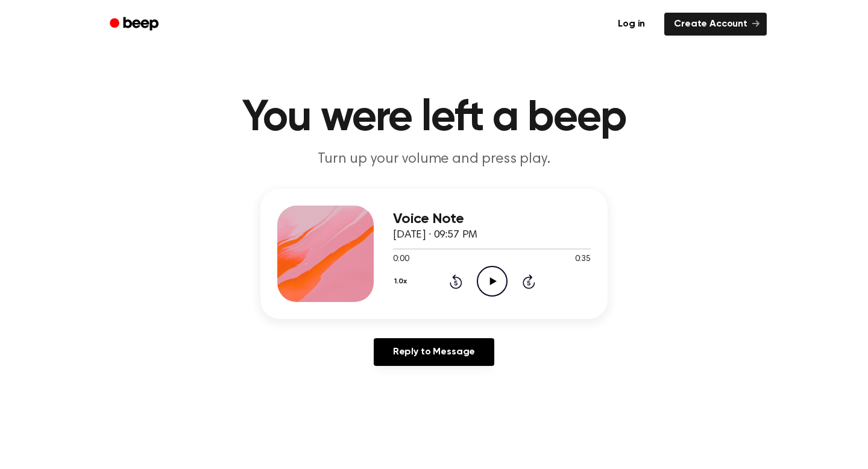 This screenshot has height=469, width=868. I want to click on span: 0:35, so click(583, 259).